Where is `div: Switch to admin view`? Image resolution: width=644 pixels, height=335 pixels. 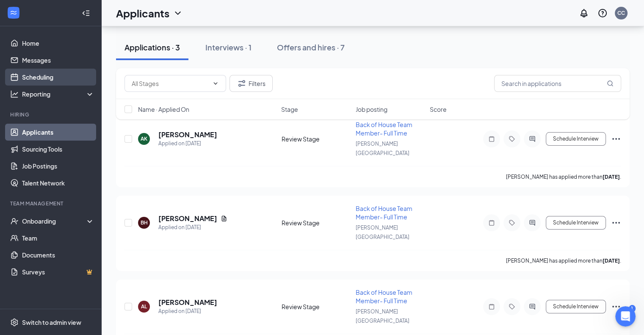 div: Switch to admin view is located at coordinates (52, 322).